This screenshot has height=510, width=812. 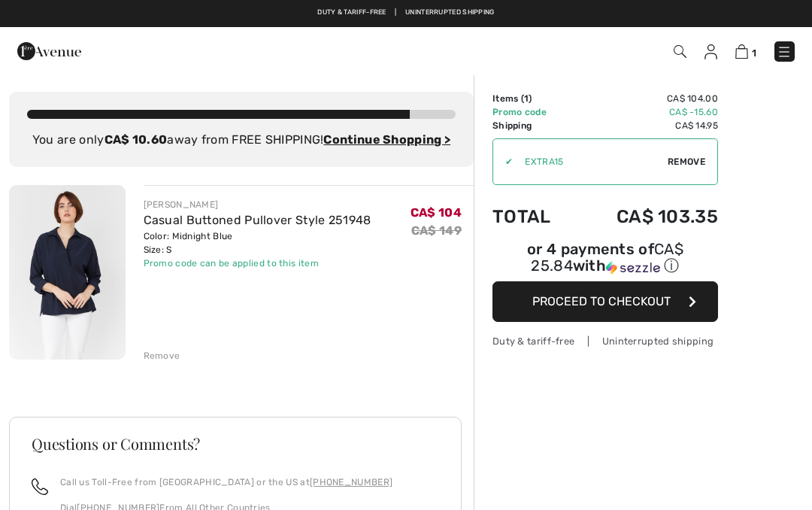 I want to click on div: Color: Midnight Blue Size: S, so click(x=257, y=243).